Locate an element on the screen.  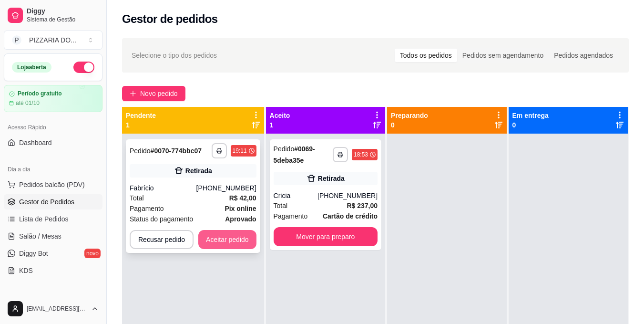
span: KDS is located at coordinates (25, 270).